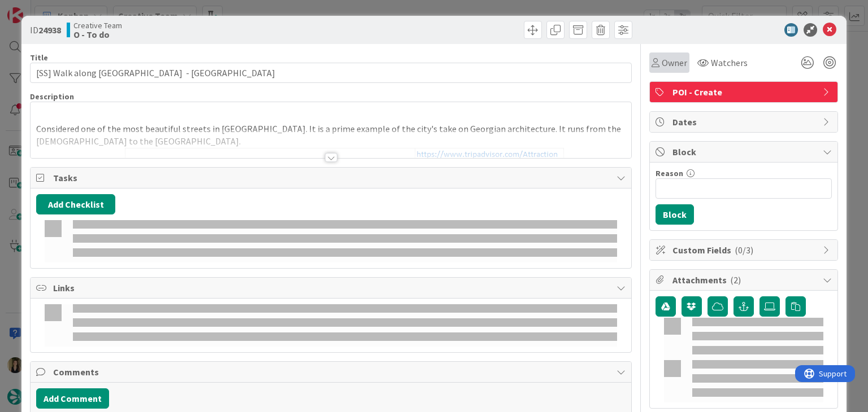 The image size is (868, 412). Describe the element at coordinates (745, 92) in the screenshot. I see `span: POI - Create` at that location.